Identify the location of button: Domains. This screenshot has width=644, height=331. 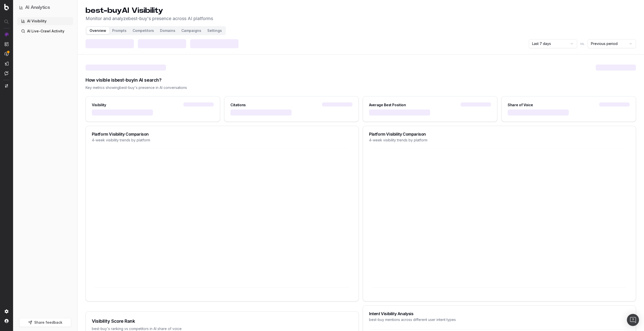
(168, 31).